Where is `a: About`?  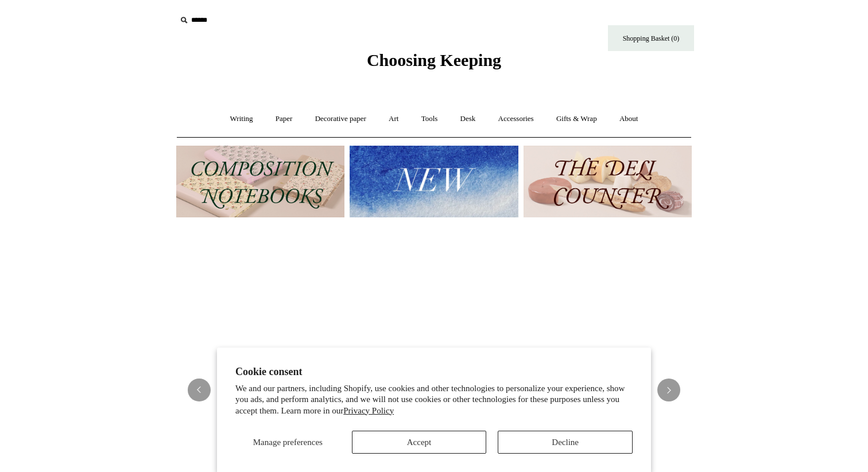 a: About is located at coordinates (629, 118).